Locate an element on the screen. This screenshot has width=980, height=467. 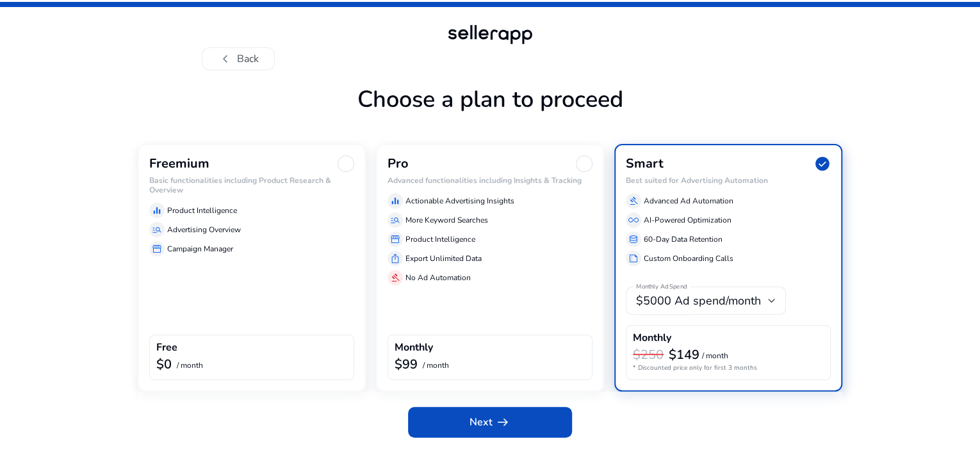
p: Export Unlimited Data is located at coordinates (443, 258).